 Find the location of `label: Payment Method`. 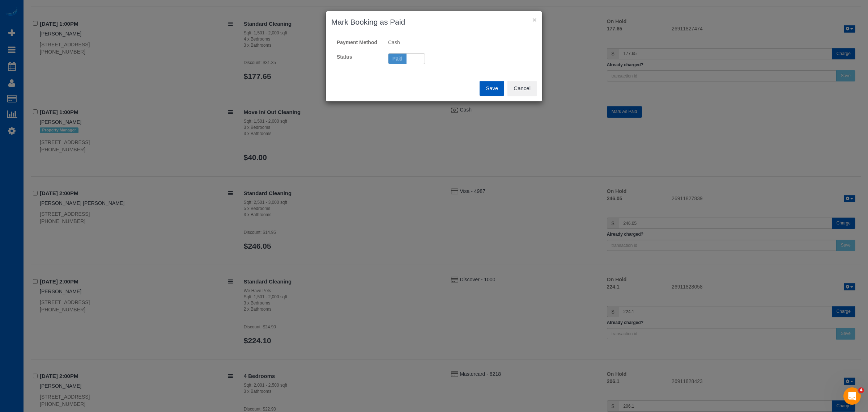

label: Payment Method is located at coordinates (357, 42).